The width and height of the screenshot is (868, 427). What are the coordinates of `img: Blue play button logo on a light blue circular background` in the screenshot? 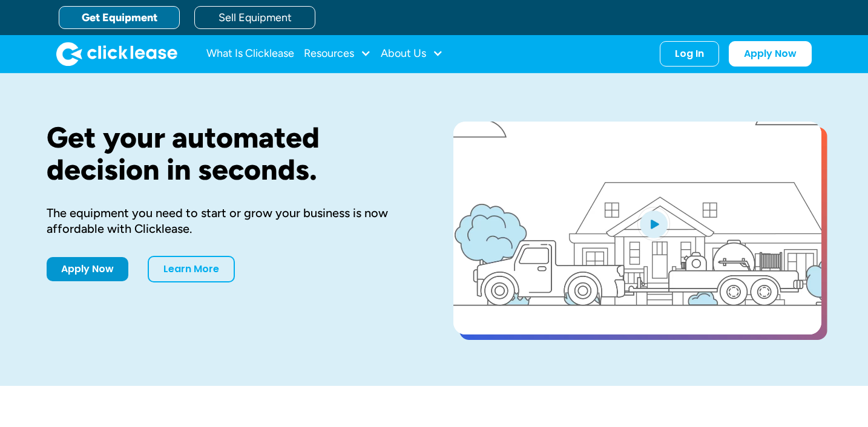 It's located at (653, 224).